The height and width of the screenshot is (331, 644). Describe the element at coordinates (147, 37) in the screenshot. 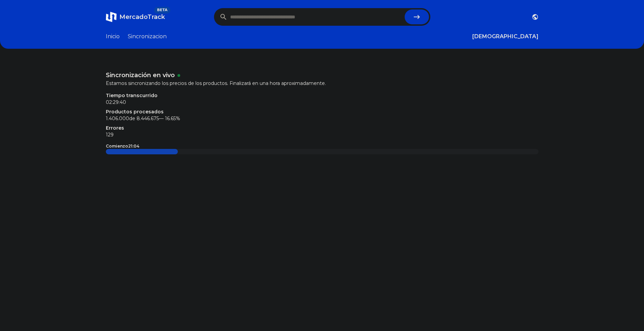

I see `a: Sincronizacion` at that location.